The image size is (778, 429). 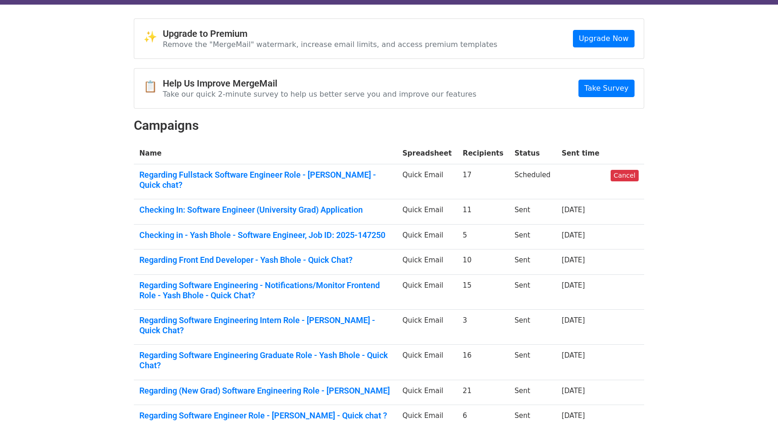 What do you see at coordinates (483, 236) in the screenshot?
I see `td: 5` at bounding box center [483, 236].